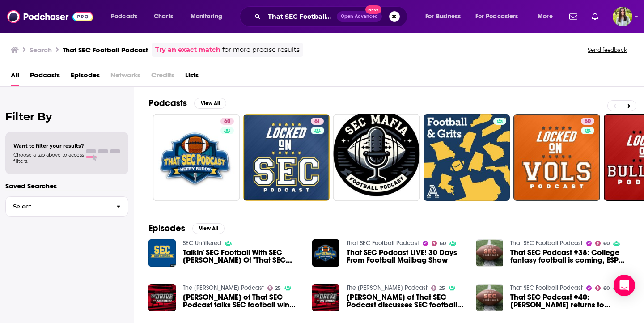 This screenshot has height=323, width=644. Describe the element at coordinates (162, 298) in the screenshot. I see `img: Michael Bratton of That SEC Podcast talks SEC football win totals` at that location.